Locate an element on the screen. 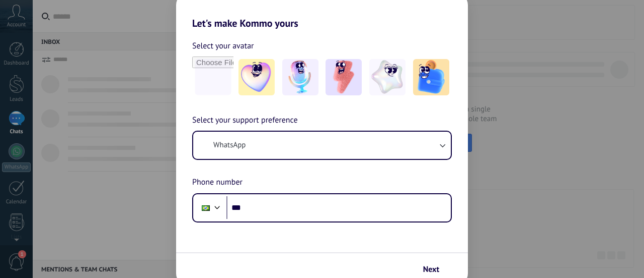  img: -4.jpeg is located at coordinates (388, 77).